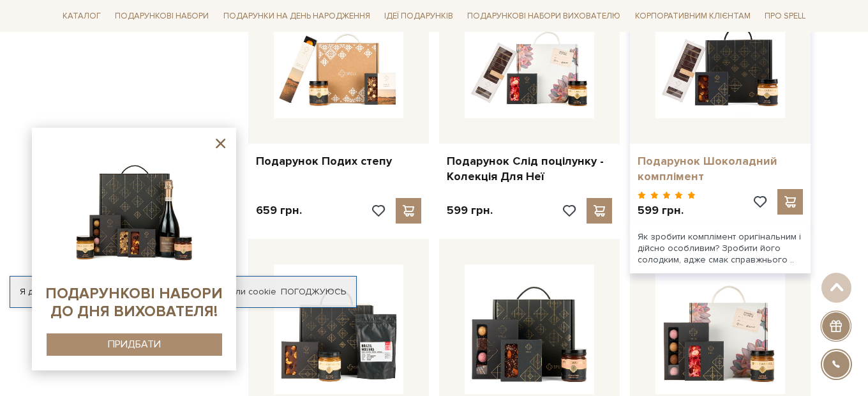  What do you see at coordinates (313, 292) in the screenshot?
I see `a: Погоджуюсь` at bounding box center [313, 292].